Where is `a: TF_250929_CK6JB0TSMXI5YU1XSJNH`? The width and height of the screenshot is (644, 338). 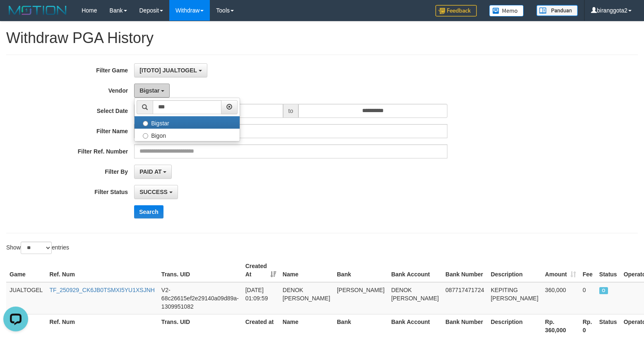
a: TF_250929_CK6JB0TSMXI5YU1XSJNH is located at coordinates (102, 290).